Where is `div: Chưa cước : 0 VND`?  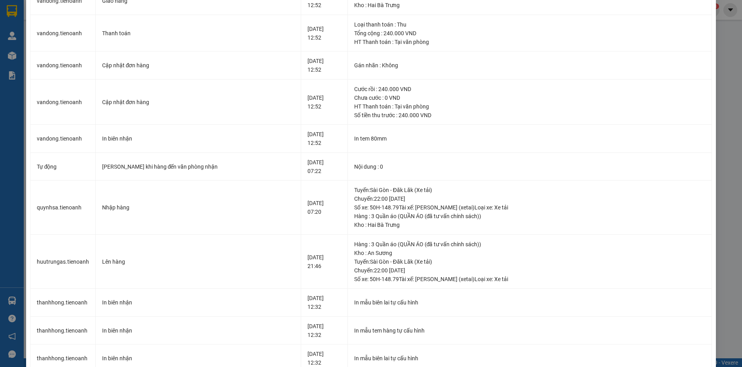
div: Chưa cước : 0 VND is located at coordinates (530, 98).